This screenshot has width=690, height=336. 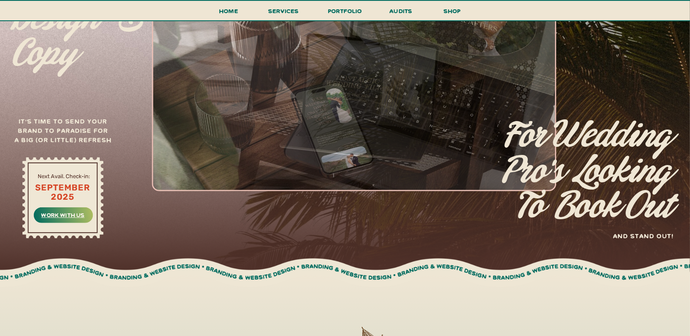 I want to click on a: audits, so click(x=401, y=13).